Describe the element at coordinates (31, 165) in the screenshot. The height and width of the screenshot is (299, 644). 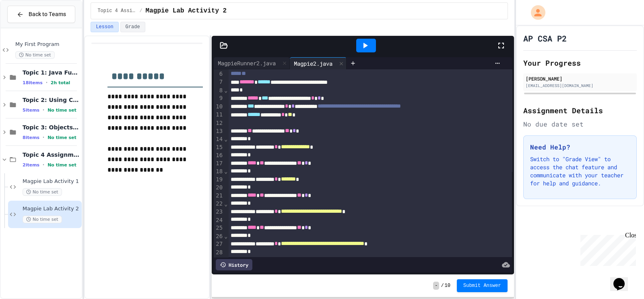
I see `span: 2 items` at that location.